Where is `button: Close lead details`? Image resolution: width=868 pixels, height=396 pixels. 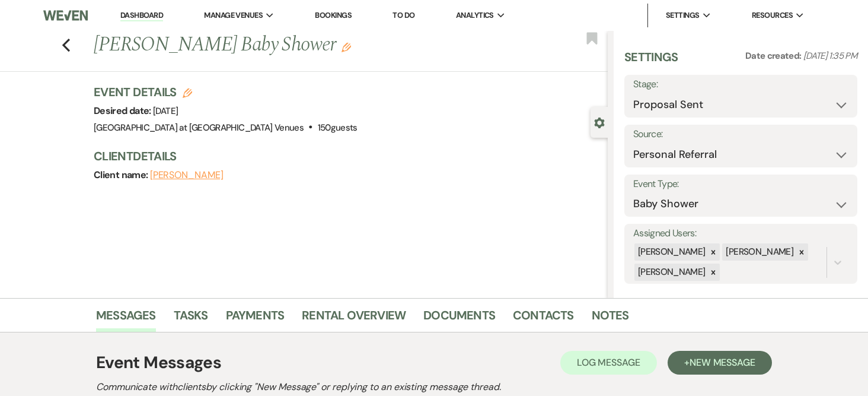 button: Close lead details is located at coordinates (599, 121).